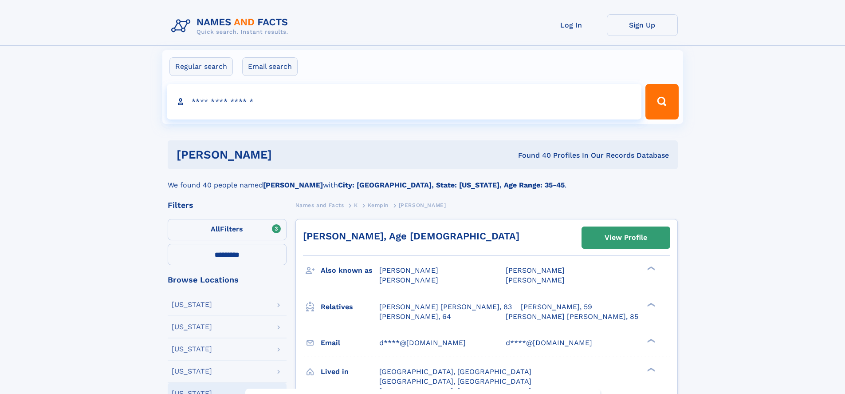  I want to click on span: All, so click(215, 229).